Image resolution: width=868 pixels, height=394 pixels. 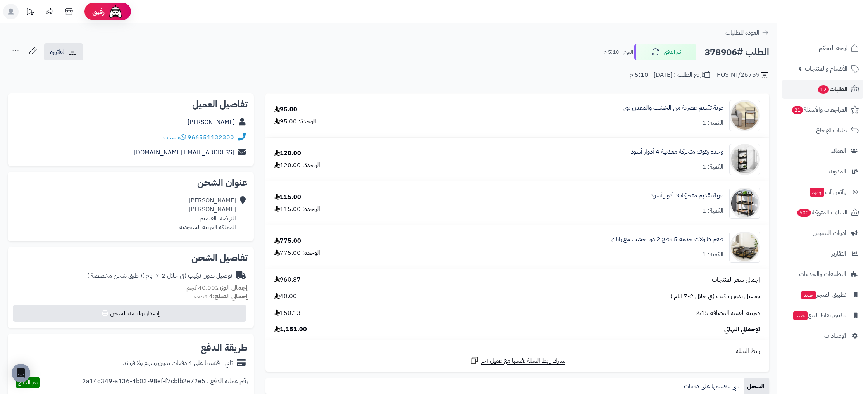 I want to click on a: السلات المتروكة500, so click(x=822, y=213).